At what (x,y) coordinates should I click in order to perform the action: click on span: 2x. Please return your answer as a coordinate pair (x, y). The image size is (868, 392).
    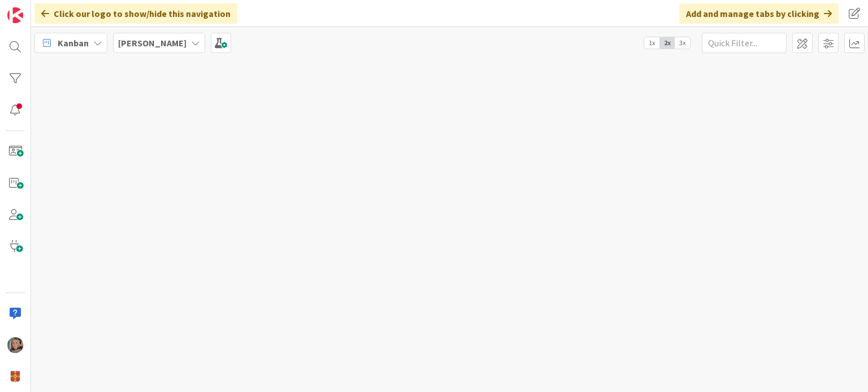
    Looking at the image, I should click on (666, 43).